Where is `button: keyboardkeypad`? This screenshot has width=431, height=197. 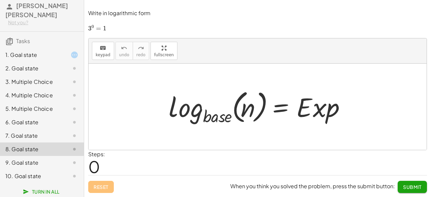
button: keyboardkeypad is located at coordinates (103, 51).